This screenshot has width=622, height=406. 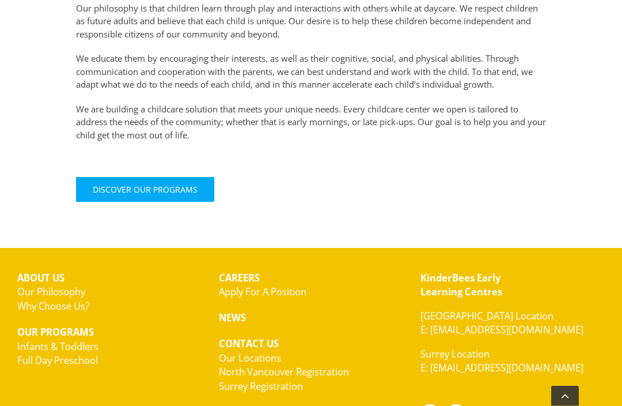 What do you see at coordinates (311, 72) in the screenshot?
I see `p: We educate them by encouraging their interests, as well as their cognitive, social, and physical ...` at bounding box center [311, 72].